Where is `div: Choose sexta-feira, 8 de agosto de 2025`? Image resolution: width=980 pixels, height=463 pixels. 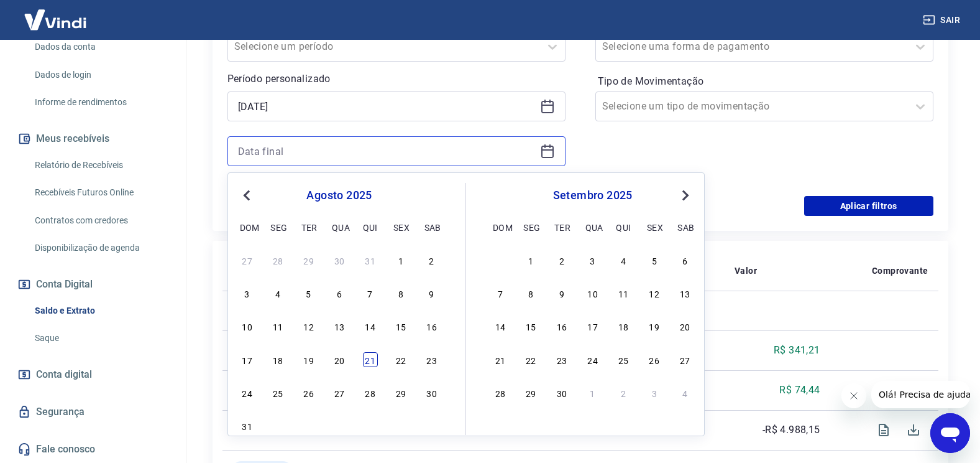
div: Choose sexta-feira, 8 de agosto de 2025 is located at coordinates (401, 293).